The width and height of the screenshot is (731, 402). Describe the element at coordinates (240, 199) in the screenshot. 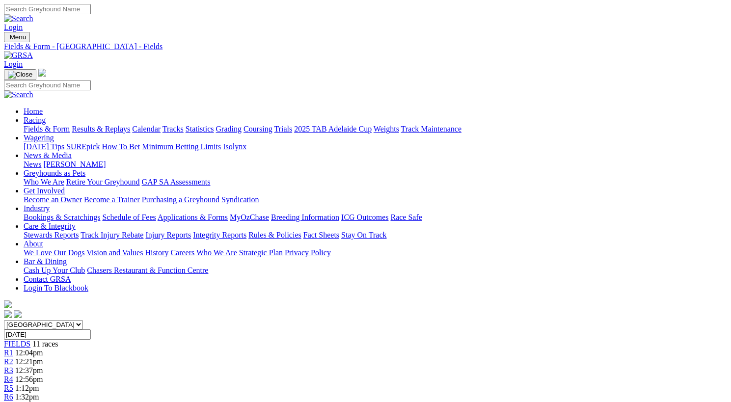

I see `a: Syndication` at that location.